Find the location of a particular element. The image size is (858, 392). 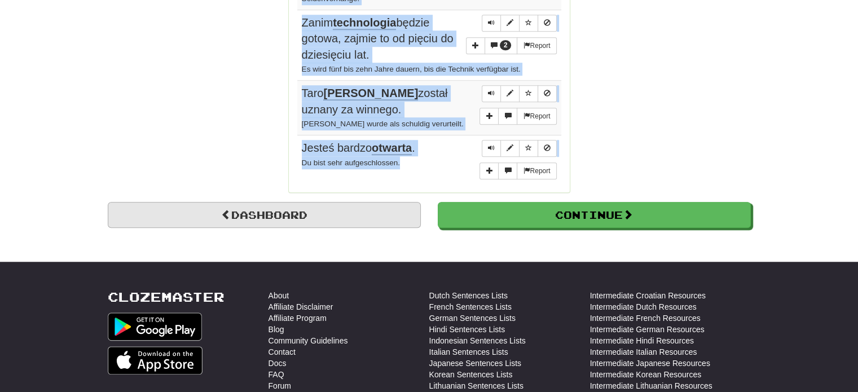

a: Blog is located at coordinates (276, 329).